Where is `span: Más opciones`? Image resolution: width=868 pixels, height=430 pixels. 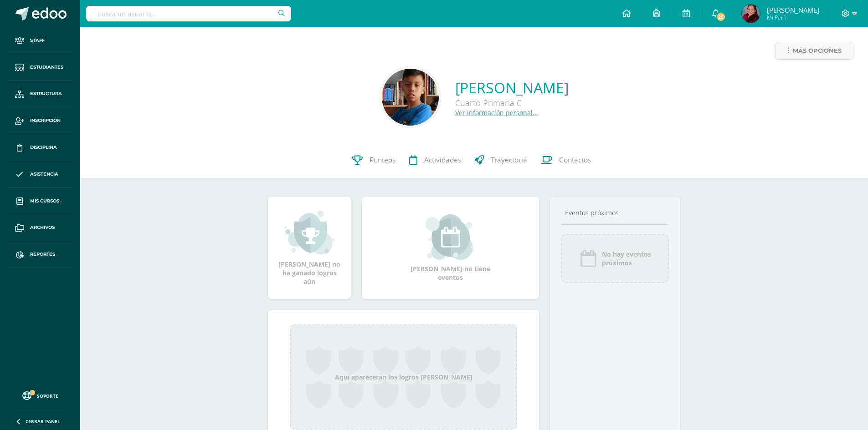 span: Más opciones is located at coordinates (817, 51).